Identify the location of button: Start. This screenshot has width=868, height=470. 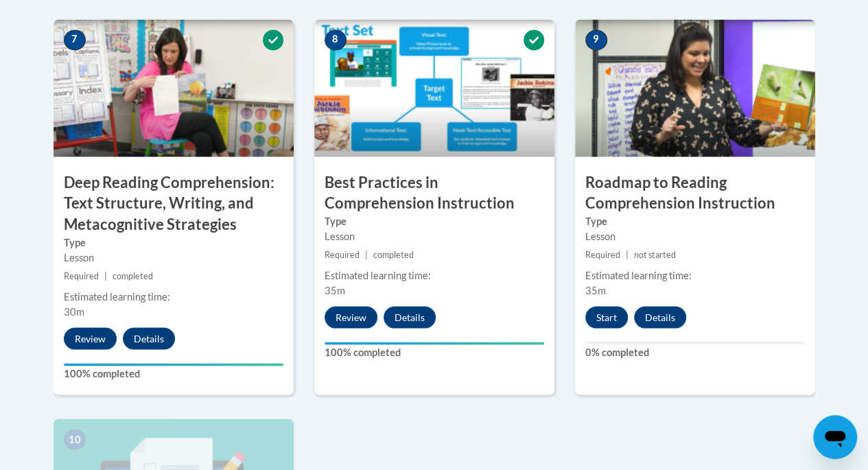
(606, 317).